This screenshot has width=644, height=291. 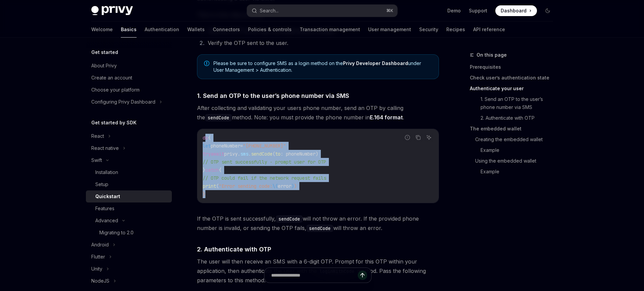 What do you see at coordinates (206, 146) in the screenshot?
I see `span: let` at bounding box center [206, 146].